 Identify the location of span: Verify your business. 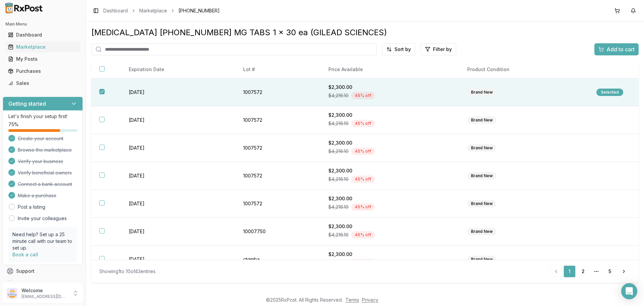
(40, 161).